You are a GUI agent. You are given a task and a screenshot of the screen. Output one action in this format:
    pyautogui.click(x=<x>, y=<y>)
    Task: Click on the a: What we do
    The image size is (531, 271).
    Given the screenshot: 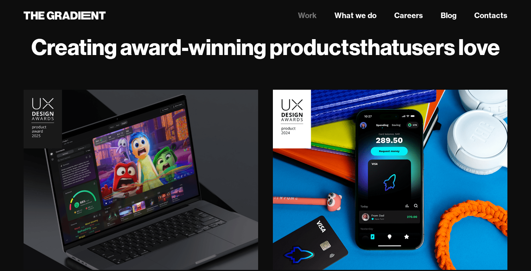 What is the action you would take?
    pyautogui.click(x=355, y=15)
    